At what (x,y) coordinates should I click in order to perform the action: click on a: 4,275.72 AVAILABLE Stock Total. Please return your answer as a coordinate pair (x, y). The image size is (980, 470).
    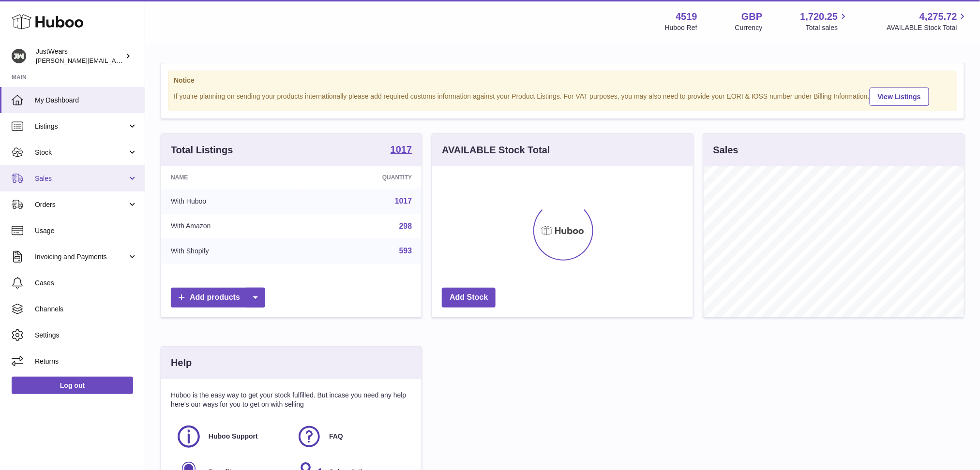
    Looking at the image, I should click on (927, 22).